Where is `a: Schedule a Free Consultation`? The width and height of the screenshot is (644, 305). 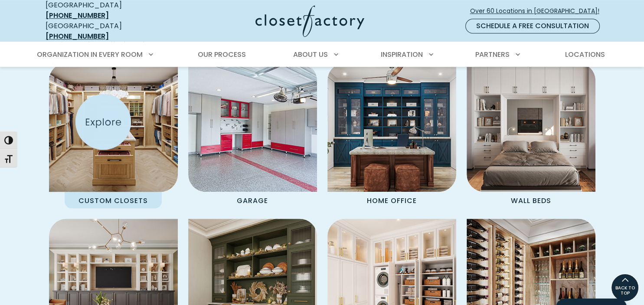
a: Schedule a Free Consultation is located at coordinates (533, 26).